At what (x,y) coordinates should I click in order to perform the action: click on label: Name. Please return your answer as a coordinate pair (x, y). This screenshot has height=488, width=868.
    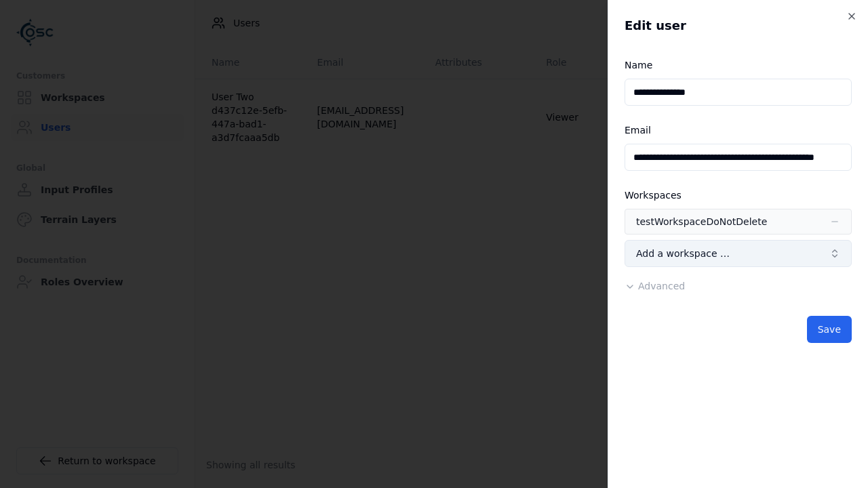
    Looking at the image, I should click on (638, 66).